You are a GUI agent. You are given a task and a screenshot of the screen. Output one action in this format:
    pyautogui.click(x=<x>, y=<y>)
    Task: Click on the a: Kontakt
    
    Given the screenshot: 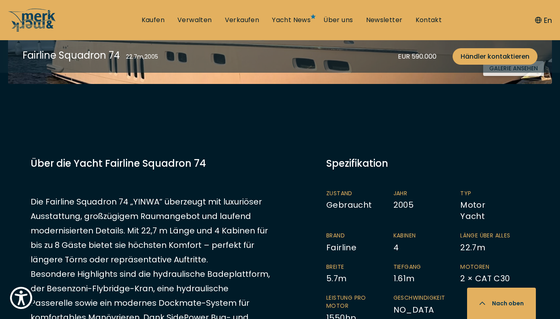 What is the action you would take?
    pyautogui.click(x=429, y=20)
    